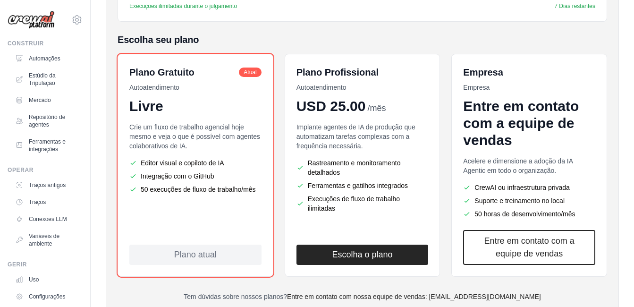 The width and height of the screenshot is (634, 307). What do you see at coordinates (522, 187) in the screenshot?
I see `font: CrewAI ou infraestrutura privada` at bounding box center [522, 187].